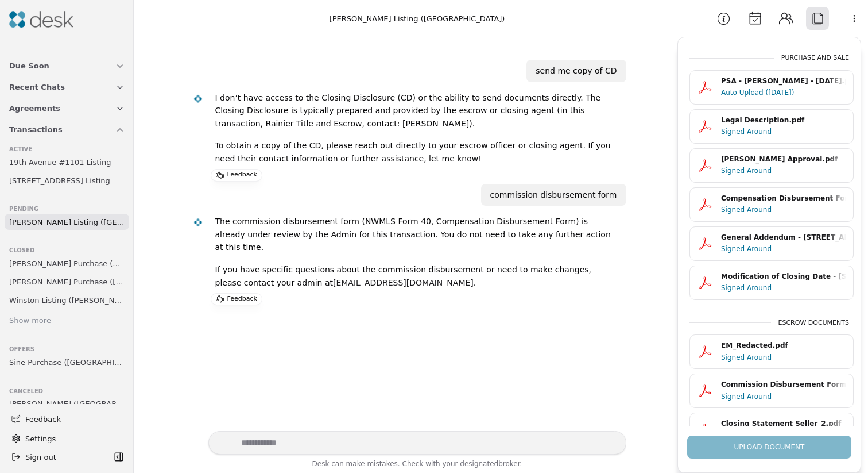  Describe the element at coordinates (66, 349) in the screenshot. I see `div: Offers` at that location.